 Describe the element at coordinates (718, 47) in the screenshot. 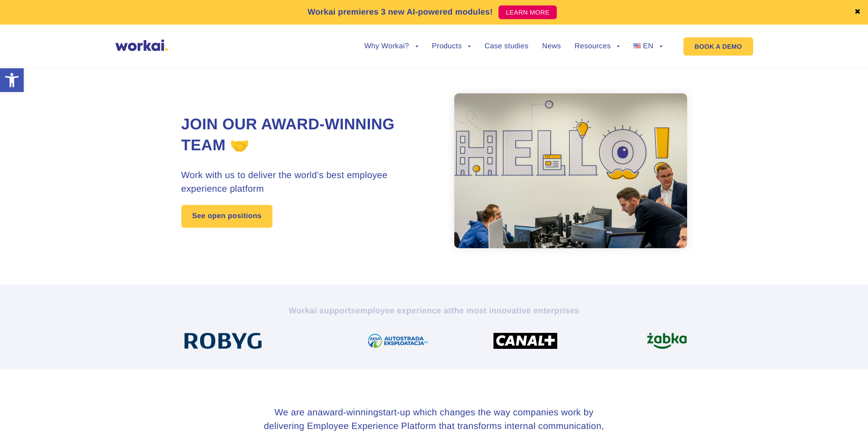

I see `a: BOOK A DEMO` at that location.